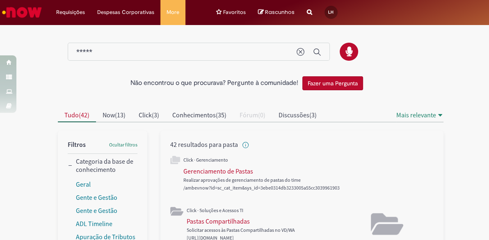 The width and height of the screenshot is (489, 240). Describe the element at coordinates (71, 12) in the screenshot. I see `span: Requisições` at that location.